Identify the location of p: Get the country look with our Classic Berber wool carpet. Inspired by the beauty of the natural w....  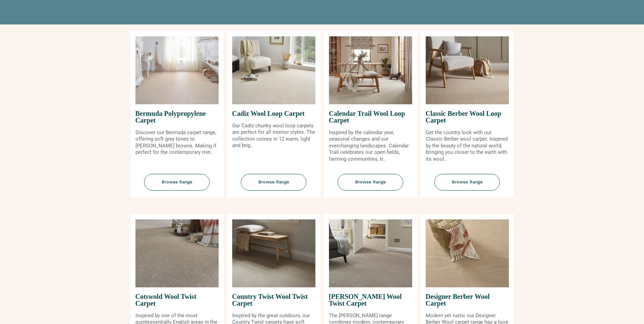
(468, 146).